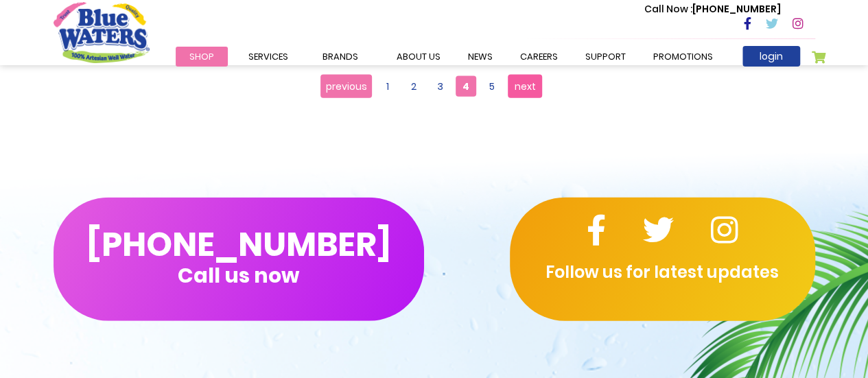 The height and width of the screenshot is (378, 868). I want to click on a: 1, so click(388, 87).